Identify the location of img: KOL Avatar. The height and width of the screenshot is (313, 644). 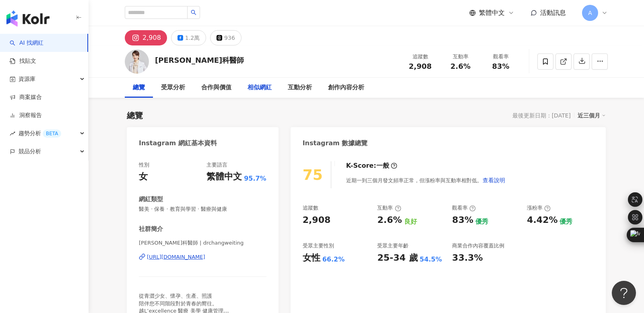
(137, 61).